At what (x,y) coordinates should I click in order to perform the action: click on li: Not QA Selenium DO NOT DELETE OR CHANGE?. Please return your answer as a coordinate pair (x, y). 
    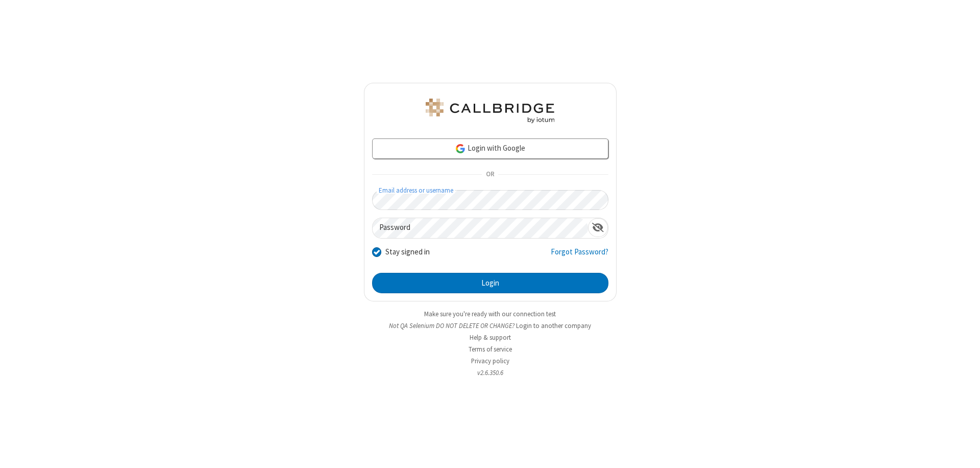
    Looking at the image, I should click on (490, 325).